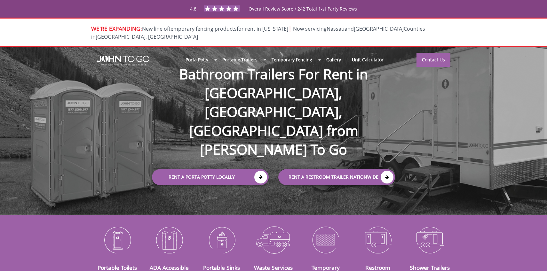 This screenshot has height=271, width=547. I want to click on a: Gallery, so click(334, 59).